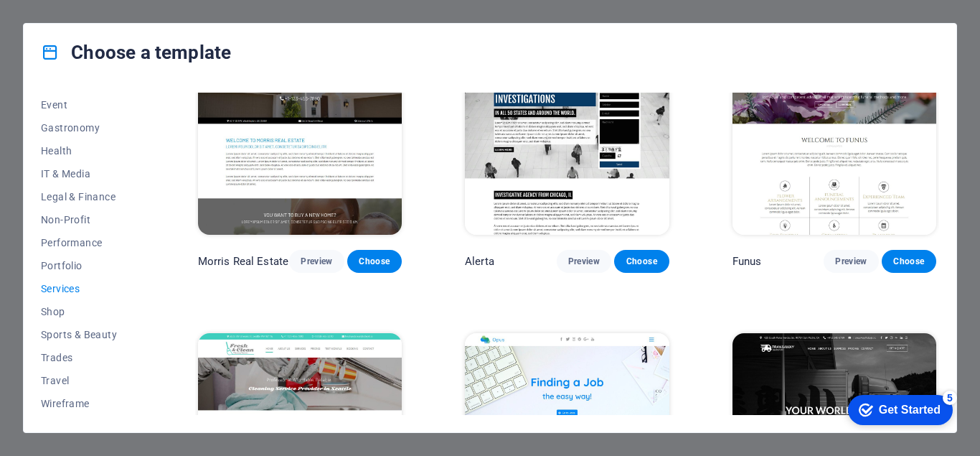 The image size is (980, 456). Describe the element at coordinates (88, 403) in the screenshot. I see `button: Wireframe` at that location.